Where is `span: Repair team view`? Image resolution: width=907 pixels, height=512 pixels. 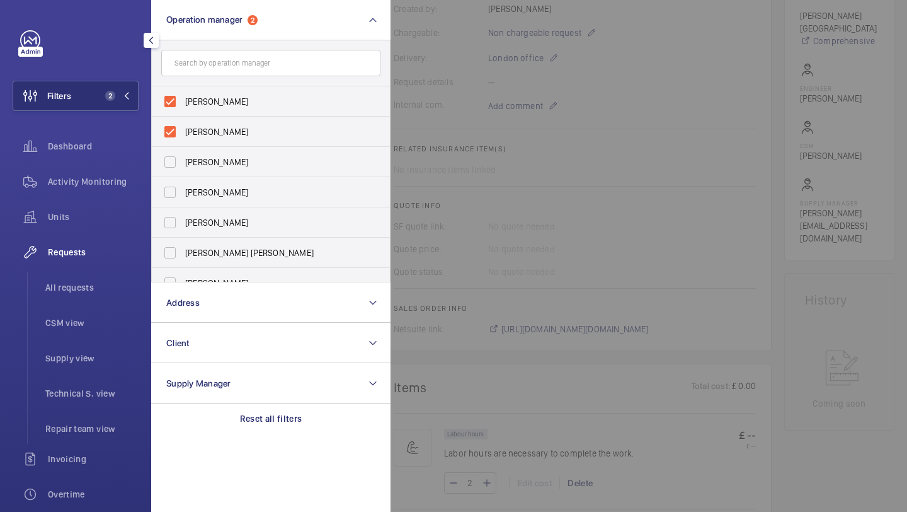 span: Repair team view is located at coordinates (92, 428).